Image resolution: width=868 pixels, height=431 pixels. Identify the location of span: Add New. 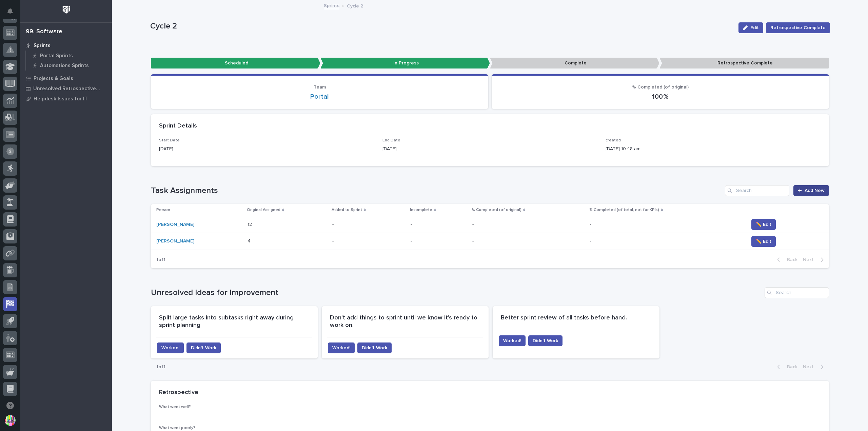
(814, 190).